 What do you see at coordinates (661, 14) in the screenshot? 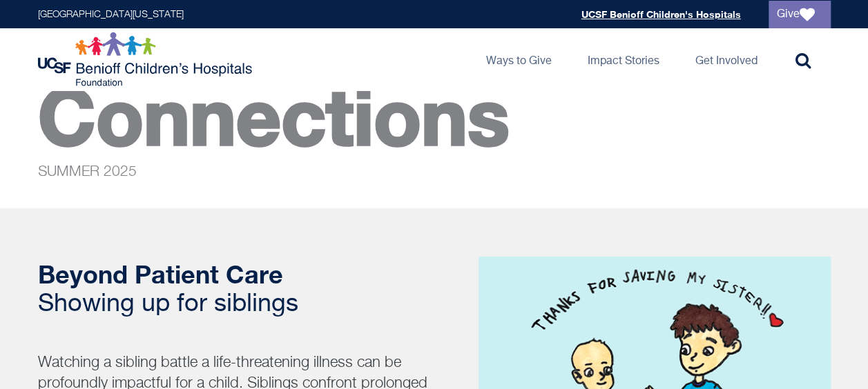
I see `a: UCSF Benioff Children's Hospitals` at bounding box center [661, 14].